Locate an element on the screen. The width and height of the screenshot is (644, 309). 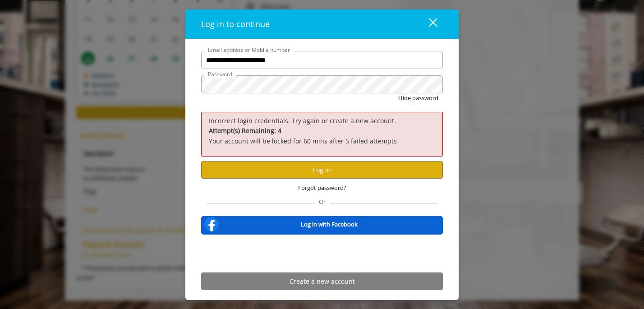
label: Email address or Mobile number is located at coordinates (249, 50).